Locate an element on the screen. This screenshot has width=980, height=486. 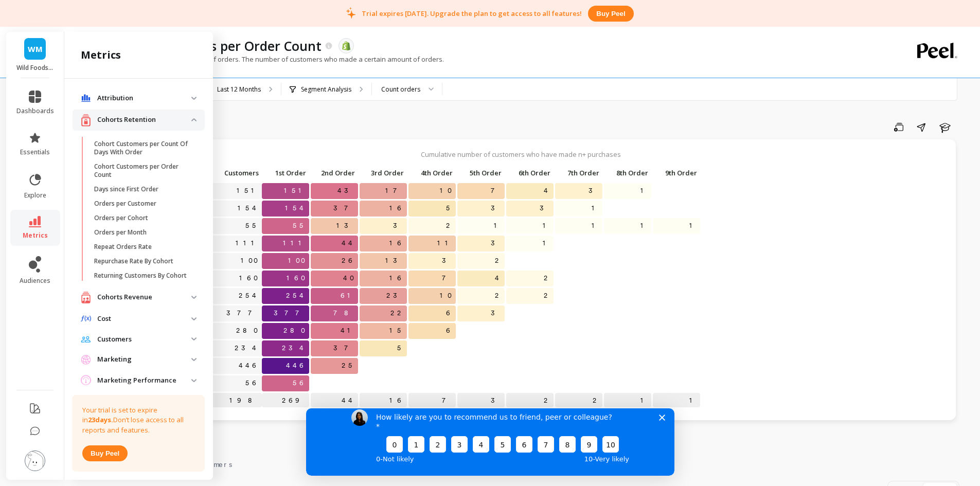
span: 55 is located at coordinates (300, 226).